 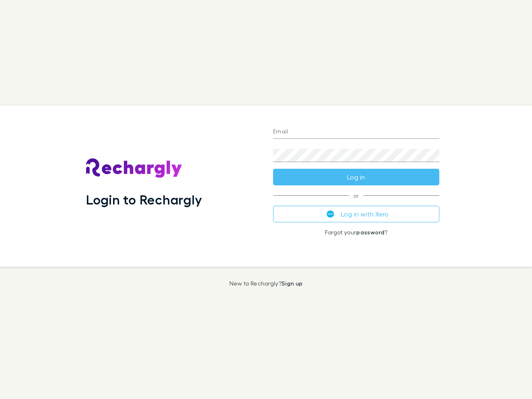 I want to click on img: Rechargly's Logo, so click(x=134, y=168).